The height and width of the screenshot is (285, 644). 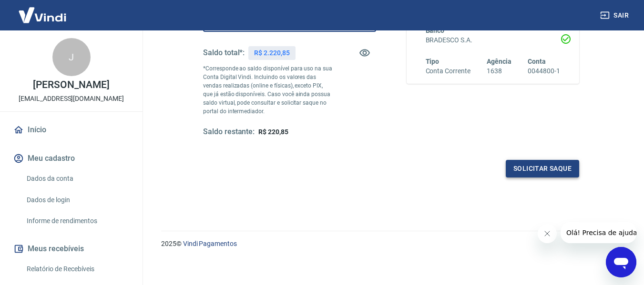 What do you see at coordinates (499, 71) in the screenshot?
I see `h6: 1638` at bounding box center [499, 71].